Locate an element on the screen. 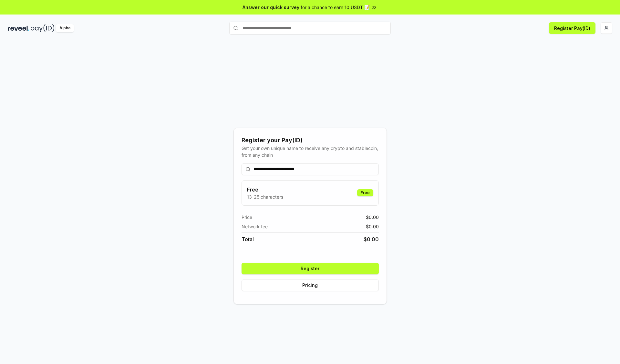 The height and width of the screenshot is (364, 620). span: Total is located at coordinates (248, 239).